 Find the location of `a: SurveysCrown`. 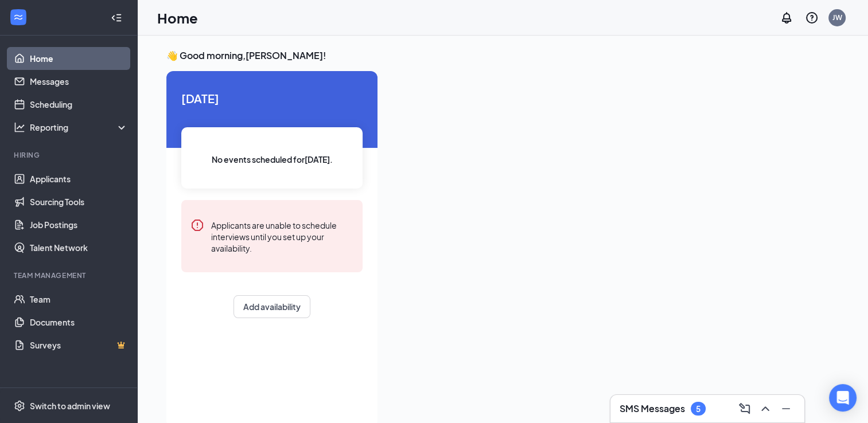

a: SurveysCrown is located at coordinates (79, 346).